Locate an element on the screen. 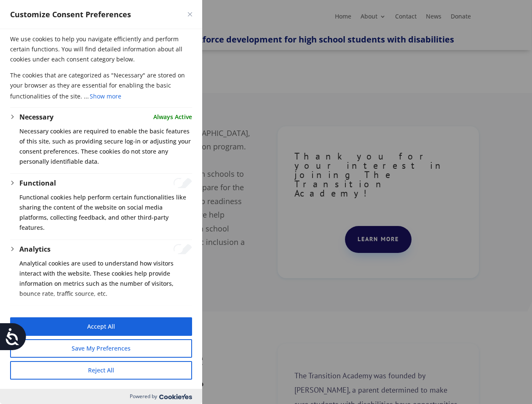 Image resolution: width=532 pixels, height=404 pixels. p: Functional cookies help perform certain functionalities like sharing the content of the website o... is located at coordinates (106, 212).